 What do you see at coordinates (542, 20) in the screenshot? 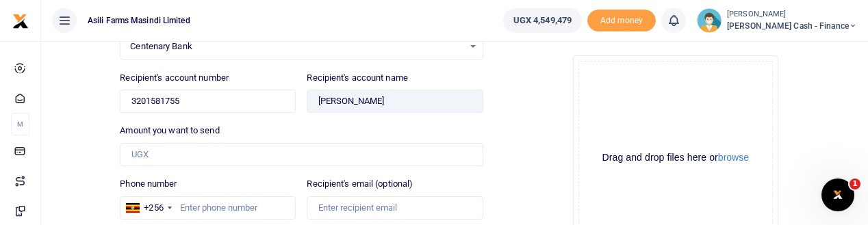
I see `li: Wallet ballance` at bounding box center [542, 20].